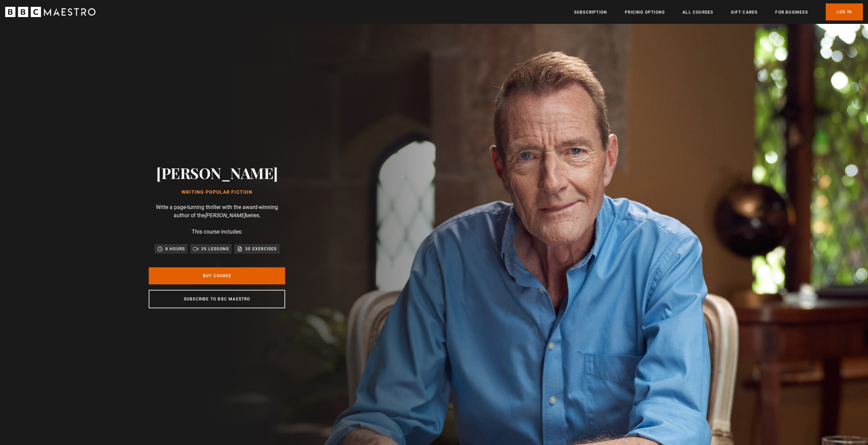 The height and width of the screenshot is (445, 868). I want to click on p: 30 exercises, so click(261, 249).